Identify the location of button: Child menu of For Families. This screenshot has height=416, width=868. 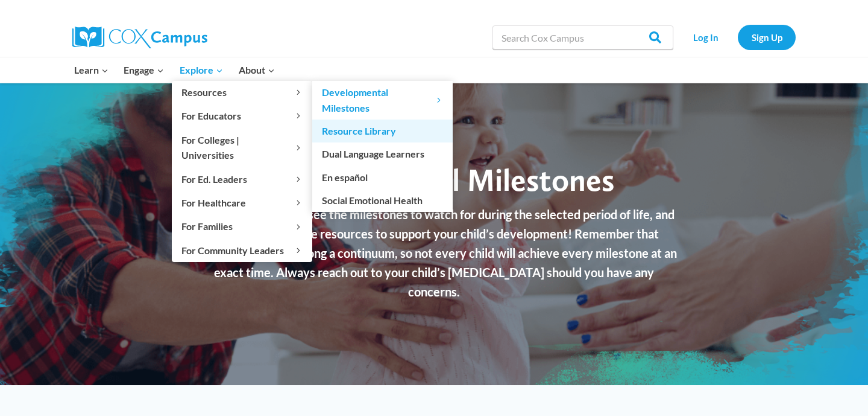
(242, 226).